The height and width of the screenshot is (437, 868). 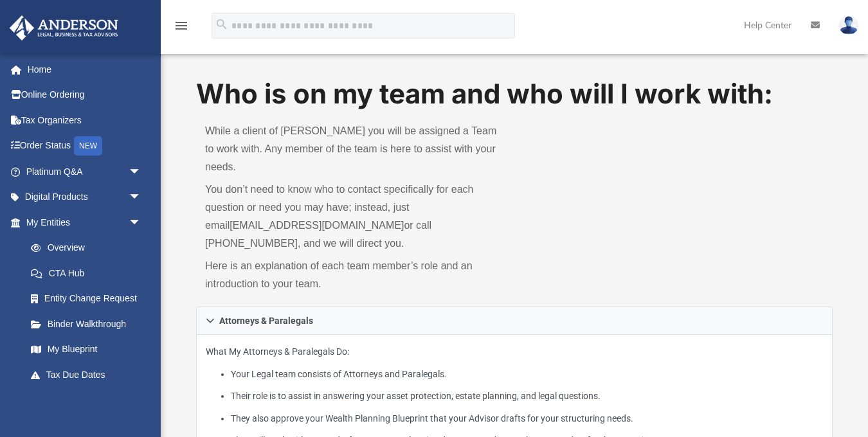 I want to click on h1: Who is on my team and who will I work with:, so click(x=514, y=94).